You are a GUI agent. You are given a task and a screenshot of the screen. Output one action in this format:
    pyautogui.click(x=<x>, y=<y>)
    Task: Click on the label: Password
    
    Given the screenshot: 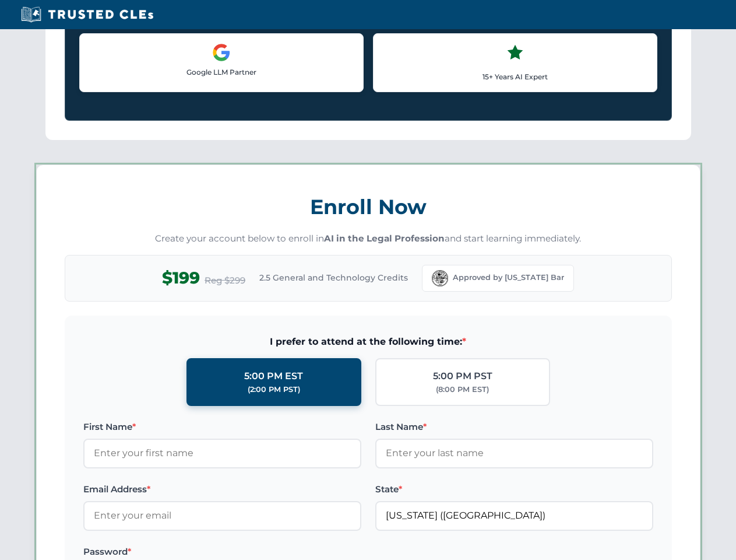 What is the action you would take?
    pyautogui.click(x=222, y=552)
    